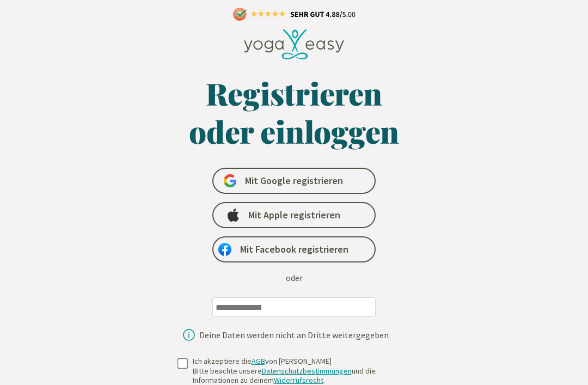  I want to click on span: Mit Facebook registrieren, so click(294, 250).